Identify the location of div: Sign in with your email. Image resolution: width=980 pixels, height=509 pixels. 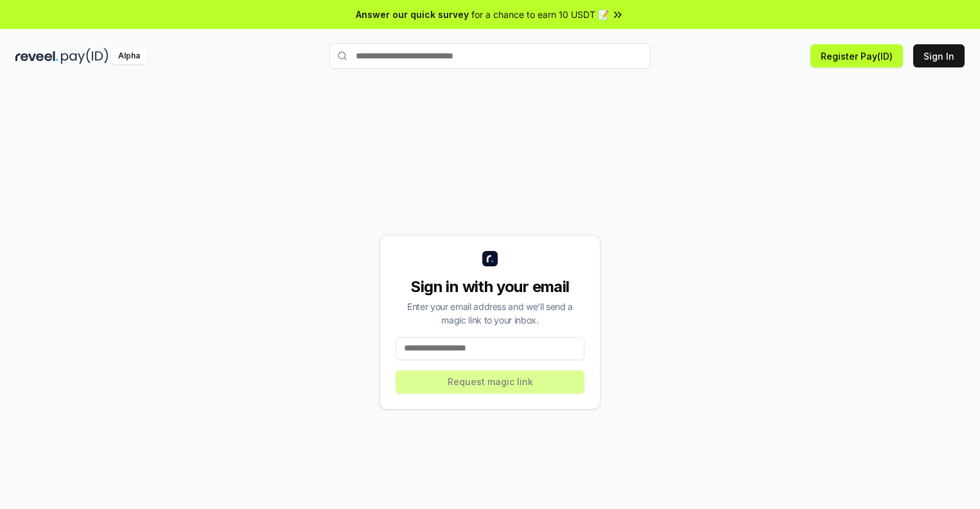
(490, 287).